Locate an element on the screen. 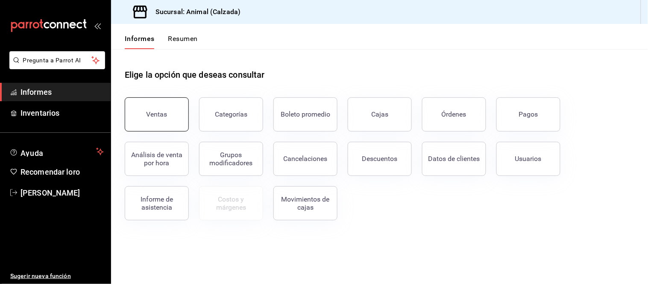 Image resolution: width=648 pixels, height=284 pixels. button: Pagos is located at coordinates (528, 114).